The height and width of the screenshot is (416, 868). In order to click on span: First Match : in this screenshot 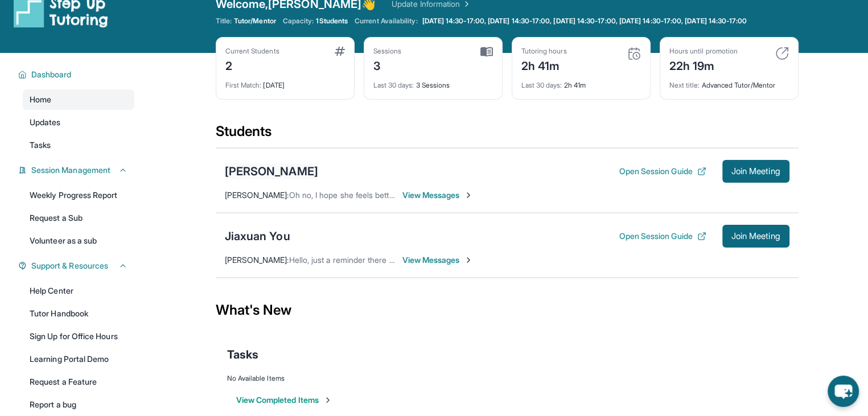, I will do `click(244, 85)`.